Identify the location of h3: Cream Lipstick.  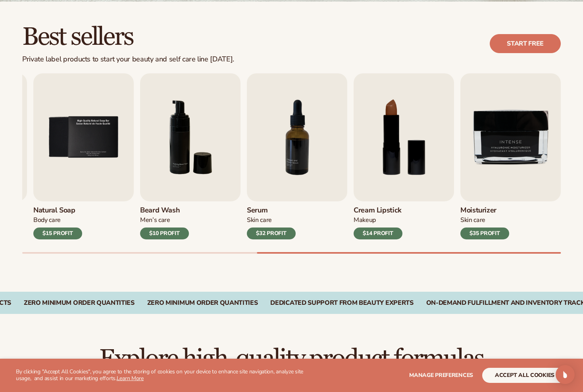
(378, 211).